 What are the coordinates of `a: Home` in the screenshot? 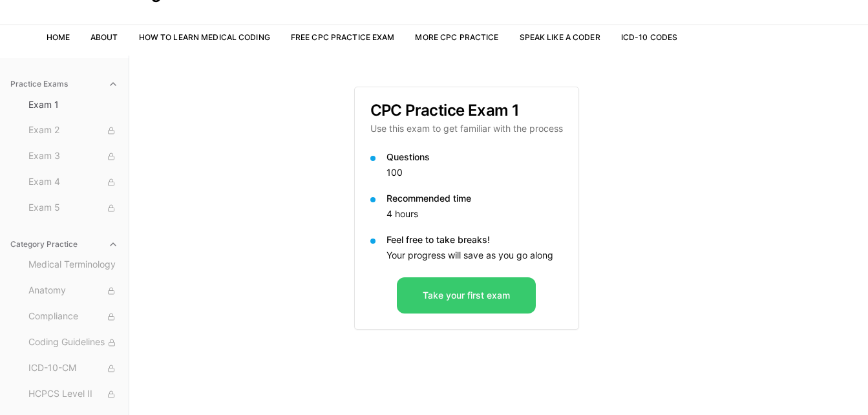 It's located at (58, 37).